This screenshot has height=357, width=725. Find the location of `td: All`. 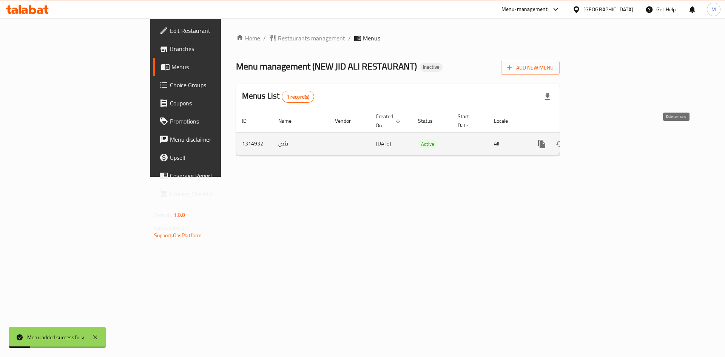

td: All is located at coordinates (507, 143).